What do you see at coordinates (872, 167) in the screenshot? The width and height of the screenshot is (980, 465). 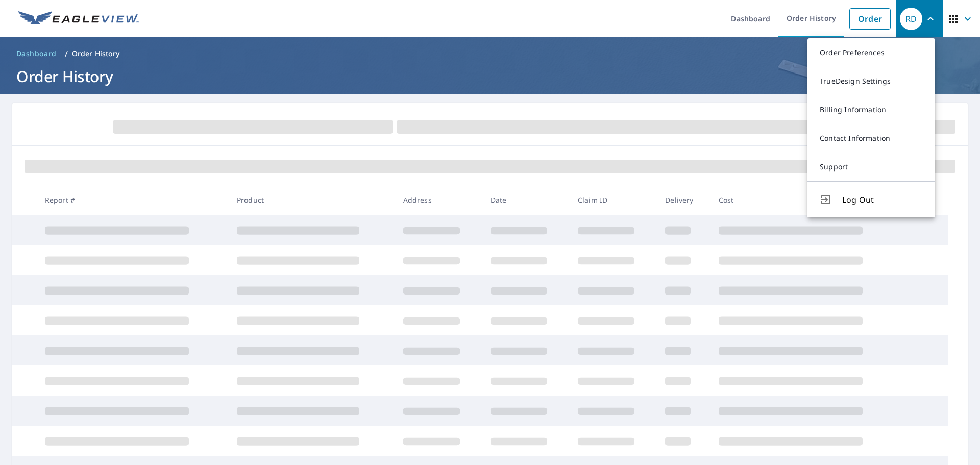 I see `a: Support` at bounding box center [872, 167].